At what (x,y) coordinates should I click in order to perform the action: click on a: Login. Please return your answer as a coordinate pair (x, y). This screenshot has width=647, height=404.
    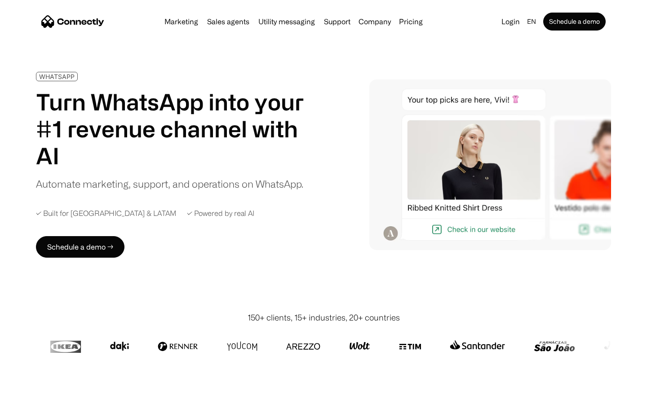
    Looking at the image, I should click on (510, 22).